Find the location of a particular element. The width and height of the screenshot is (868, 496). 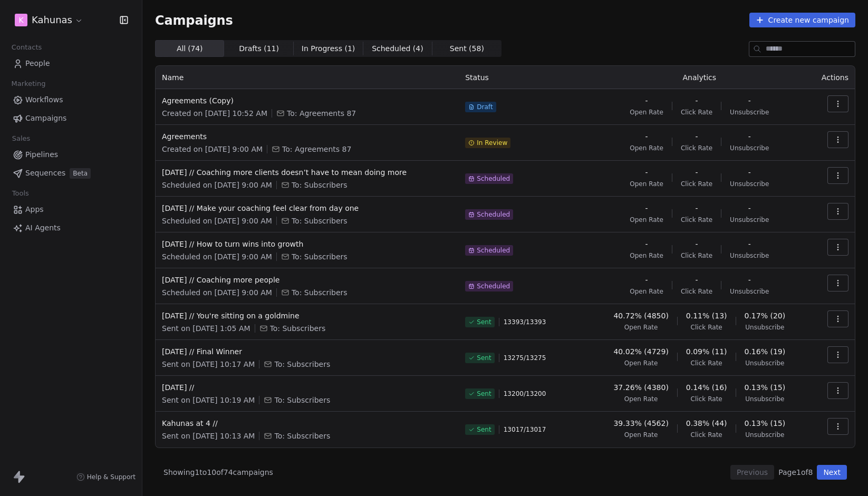

span: 0.09% (11) is located at coordinates (706, 352).